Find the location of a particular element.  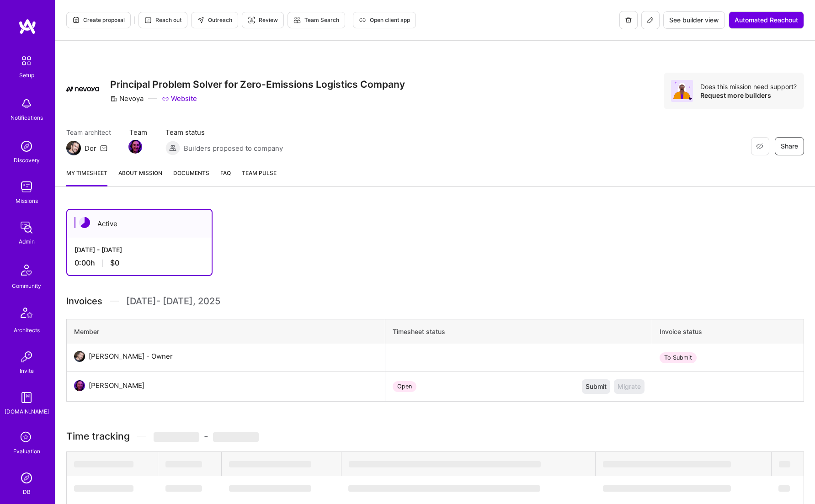

div: DB is located at coordinates (26, 491).